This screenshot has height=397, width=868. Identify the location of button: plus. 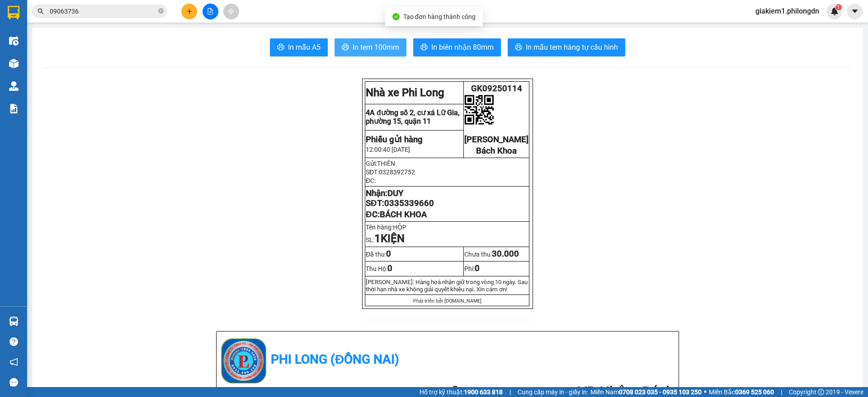
(189, 11).